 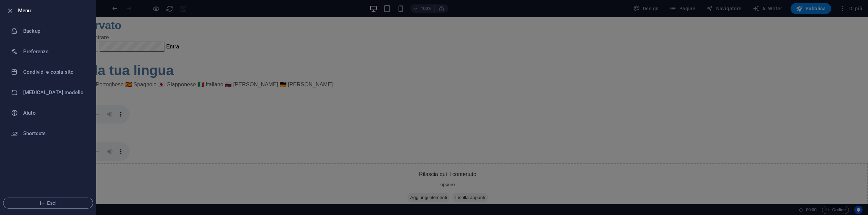 I want to click on button: Esci, so click(x=48, y=203).